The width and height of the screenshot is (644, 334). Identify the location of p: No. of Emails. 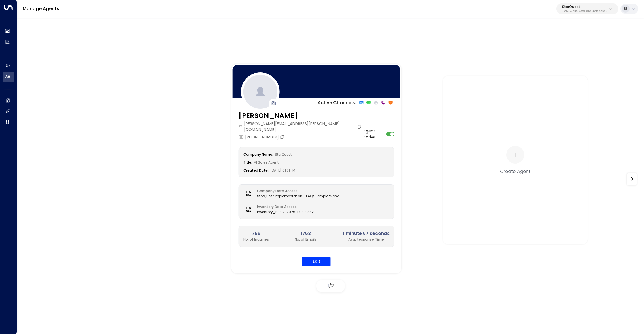
(306, 240).